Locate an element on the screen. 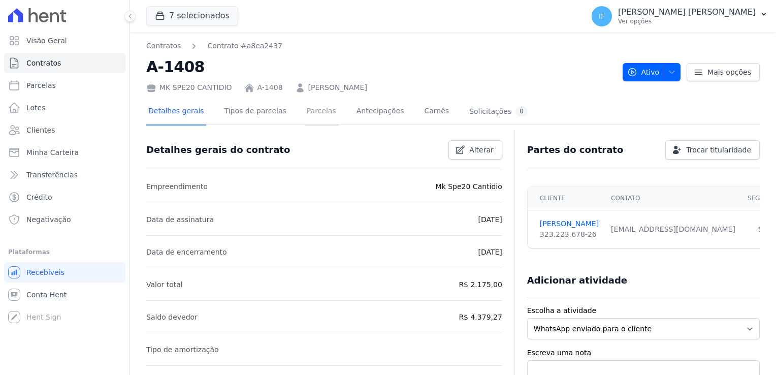 The width and height of the screenshot is (776, 375). h2: A-1408 is located at coordinates (380, 66).